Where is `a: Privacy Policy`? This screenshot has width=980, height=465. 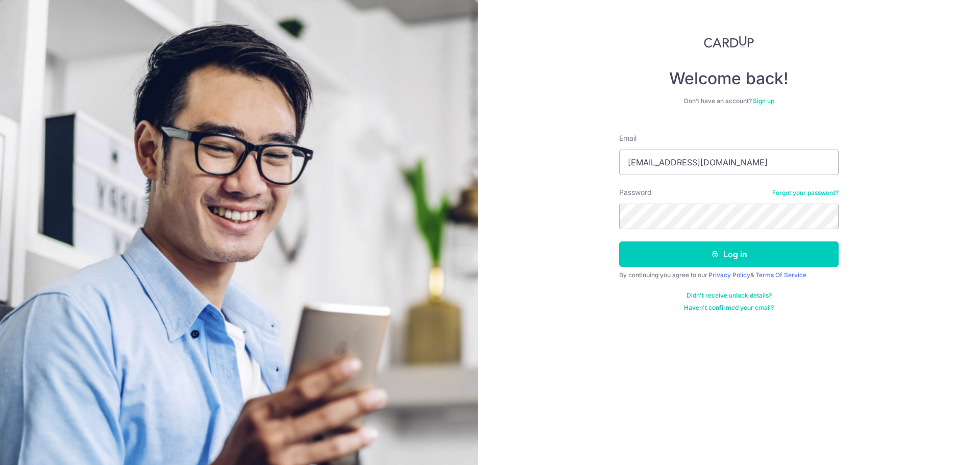
a: Privacy Policy is located at coordinates (729, 275).